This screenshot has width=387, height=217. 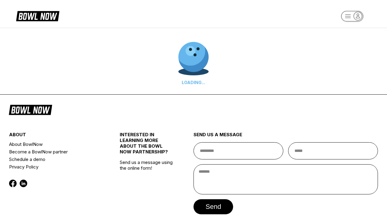 I want to click on a: Become a BowlNow partner, so click(x=55, y=152).